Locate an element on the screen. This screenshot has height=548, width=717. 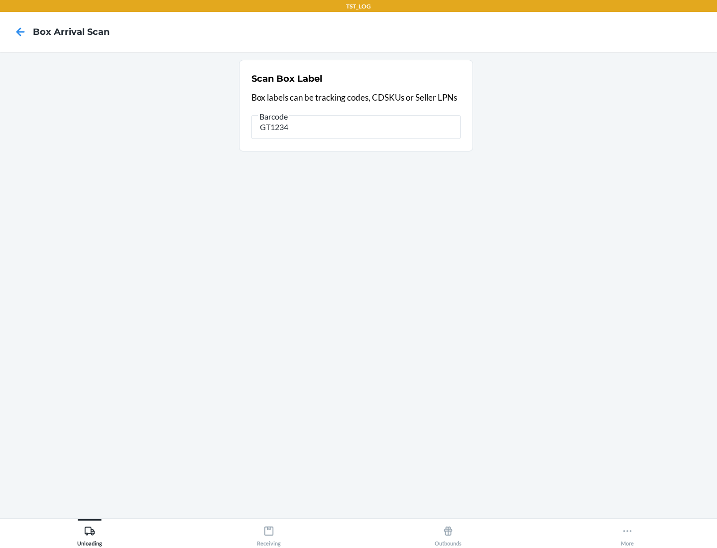
p: Box labels can be tracking codes, CDSKUs or Seller LPNs is located at coordinates (356, 98).